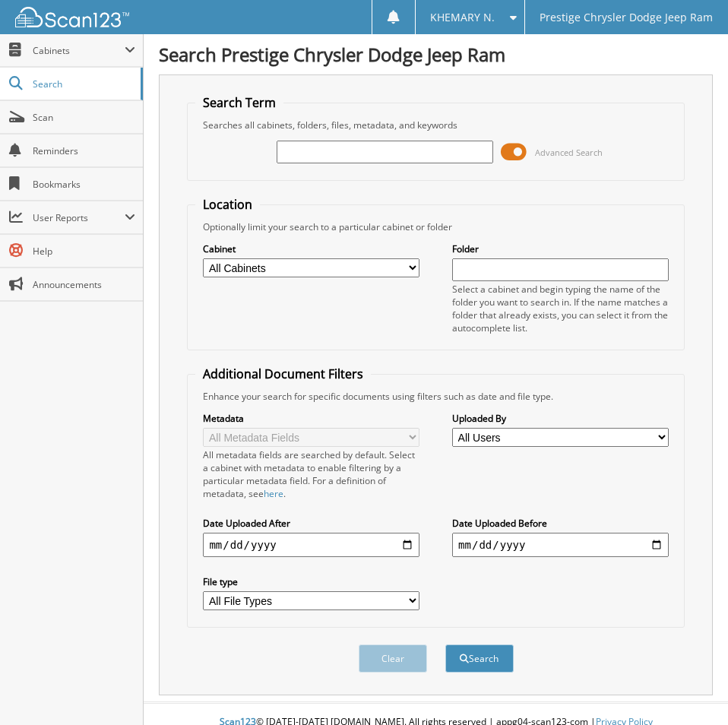 Image resolution: width=728 pixels, height=725 pixels. I want to click on span: Reminders, so click(84, 150).